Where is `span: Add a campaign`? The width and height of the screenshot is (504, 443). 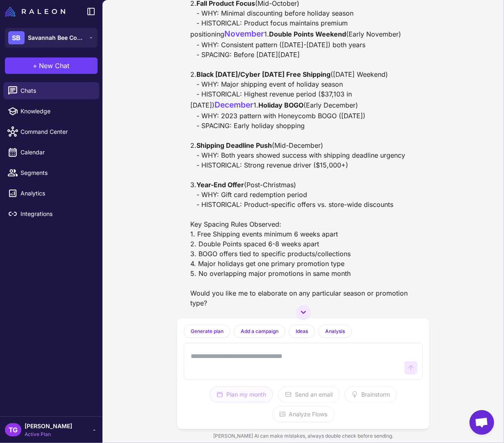
span: Add a campaign is located at coordinates (259, 331).